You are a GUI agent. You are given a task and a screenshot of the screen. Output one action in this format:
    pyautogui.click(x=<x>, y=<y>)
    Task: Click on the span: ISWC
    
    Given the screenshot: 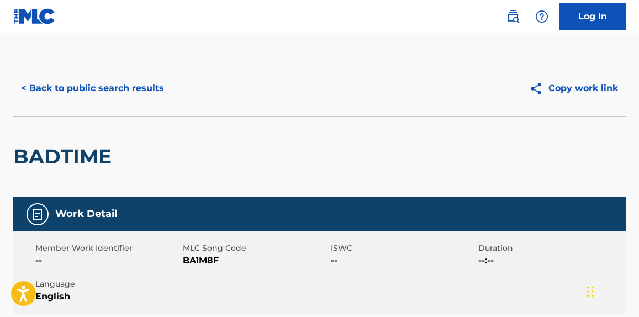 What is the action you would take?
    pyautogui.click(x=403, y=248)
    